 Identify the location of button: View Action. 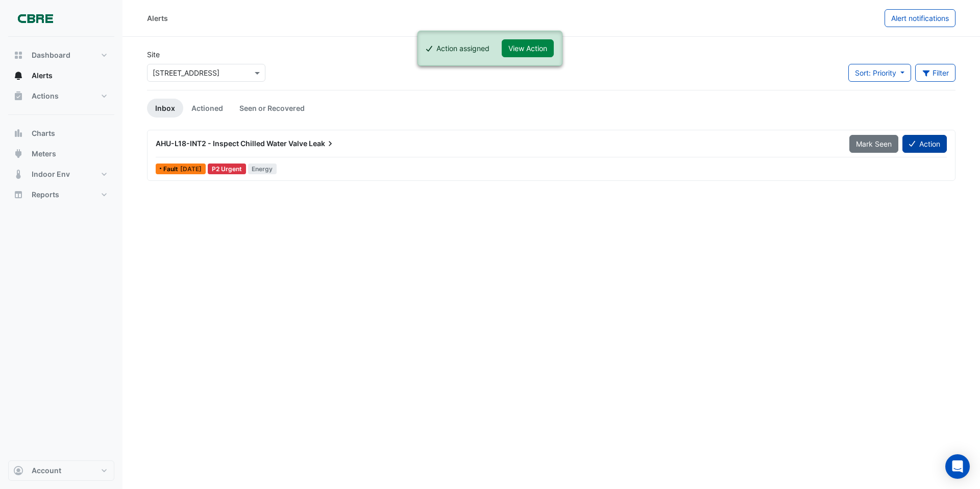
(527, 48).